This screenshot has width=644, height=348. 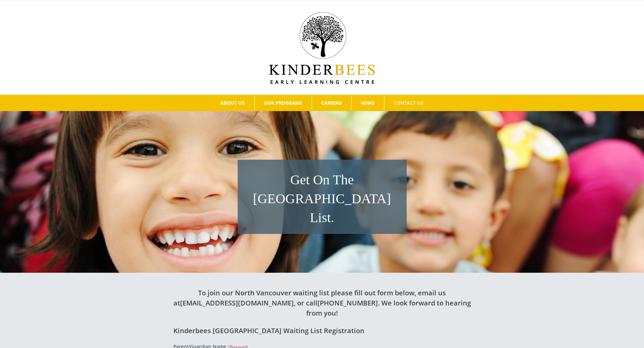 What do you see at coordinates (283, 103) in the screenshot?
I see `span: OUR PROGRAMS` at bounding box center [283, 103].